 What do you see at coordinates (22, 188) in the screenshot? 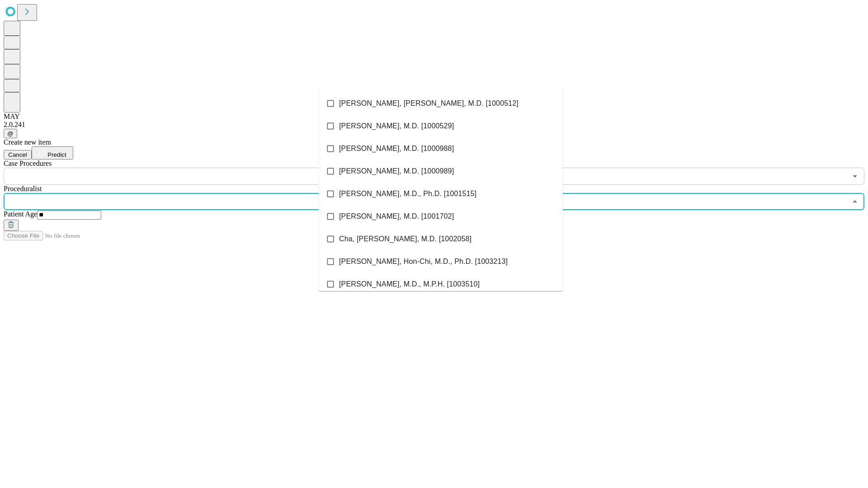
I see `span: Proceduralist` at bounding box center [22, 188].